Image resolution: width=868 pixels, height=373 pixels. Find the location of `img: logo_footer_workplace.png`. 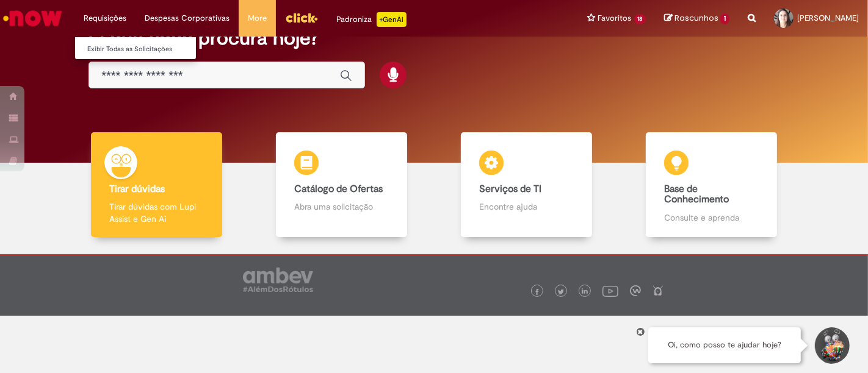

img: logo_footer_workplace.png is located at coordinates (635, 291).